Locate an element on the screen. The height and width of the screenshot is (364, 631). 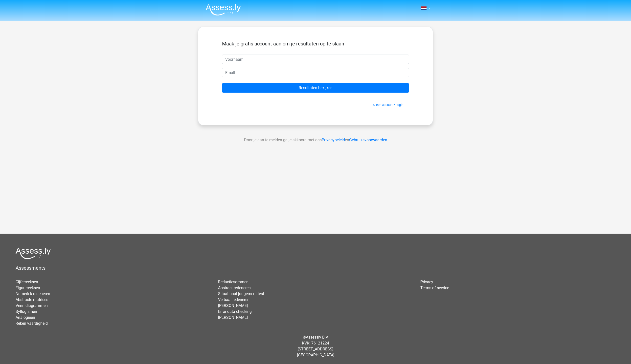
a: Figuurreeksen is located at coordinates (27, 288).